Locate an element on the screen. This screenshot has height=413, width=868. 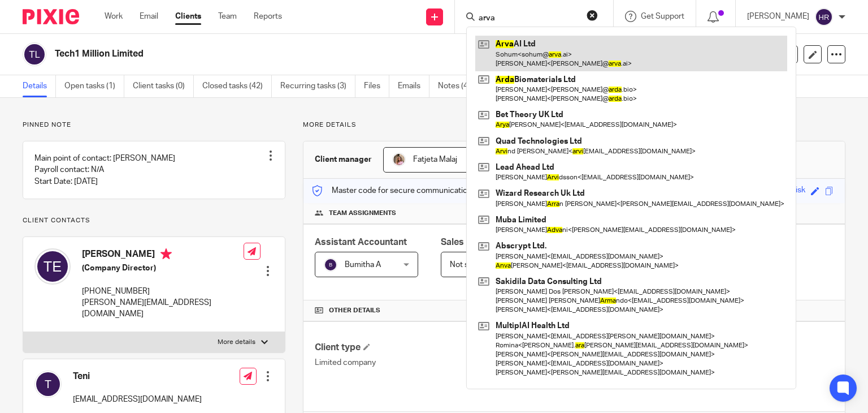
a: Email is located at coordinates (148, 17).